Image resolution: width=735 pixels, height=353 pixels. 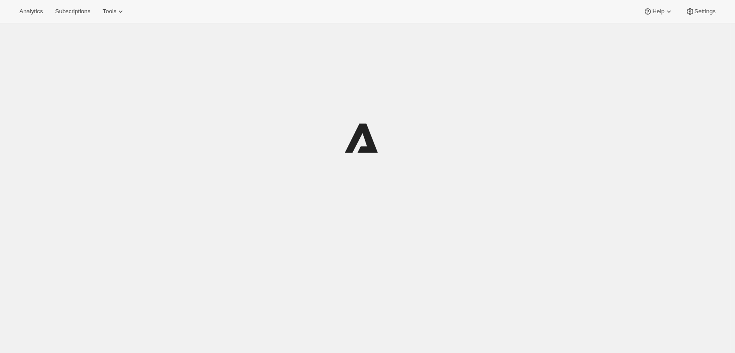 What do you see at coordinates (705, 11) in the screenshot?
I see `span: Settings` at bounding box center [705, 11].